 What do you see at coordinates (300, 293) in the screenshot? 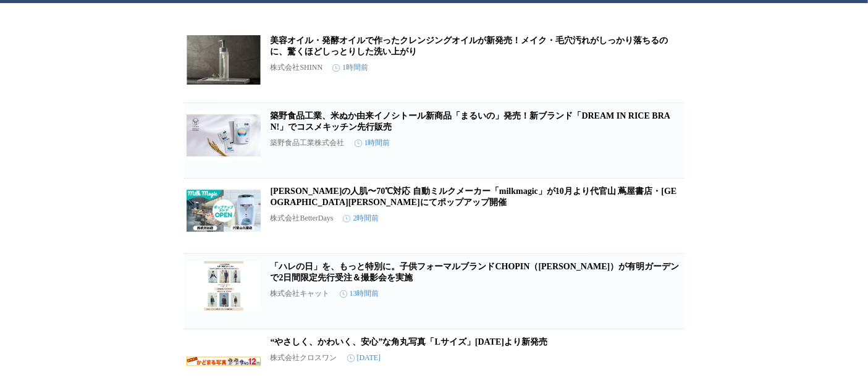
I see `p: 株式会社キャット` at bounding box center [300, 293].